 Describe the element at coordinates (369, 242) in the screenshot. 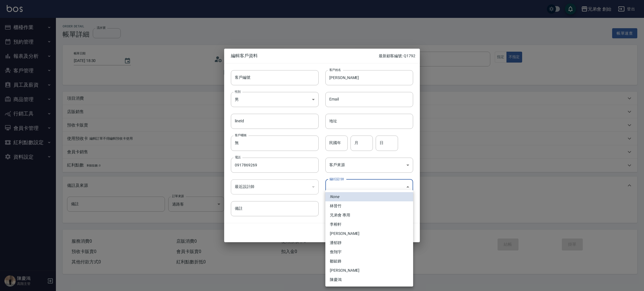

I see `li: 潘郁靜` at that location.